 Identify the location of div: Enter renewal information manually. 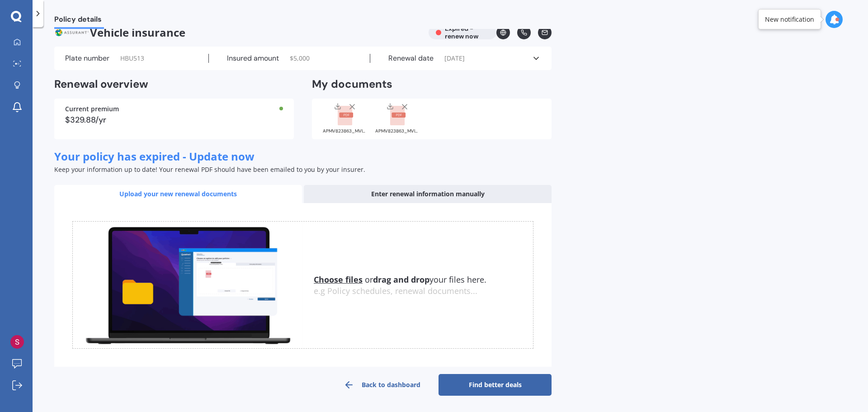
(428, 194).